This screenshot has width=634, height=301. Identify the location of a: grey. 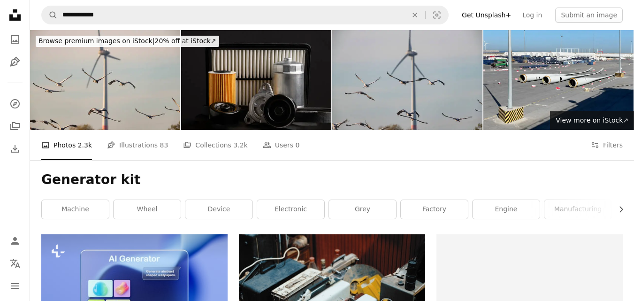
(363, 209).